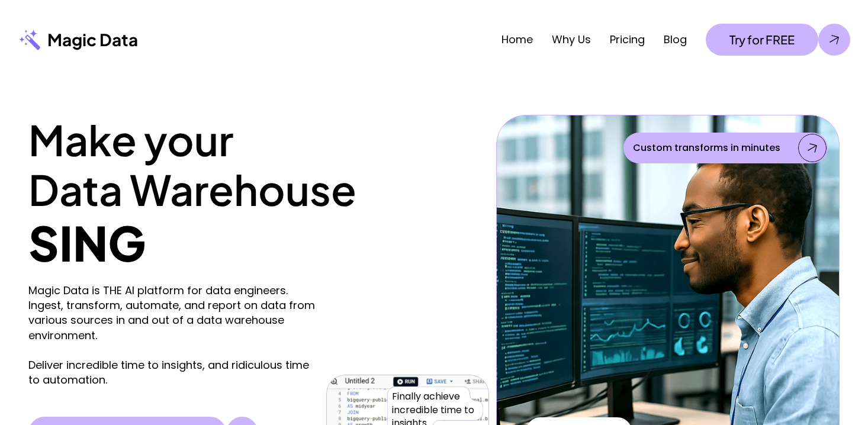 The width and height of the screenshot is (868, 425). Describe the element at coordinates (706, 148) in the screenshot. I see `p: Custom transforms in minutes` at that location.